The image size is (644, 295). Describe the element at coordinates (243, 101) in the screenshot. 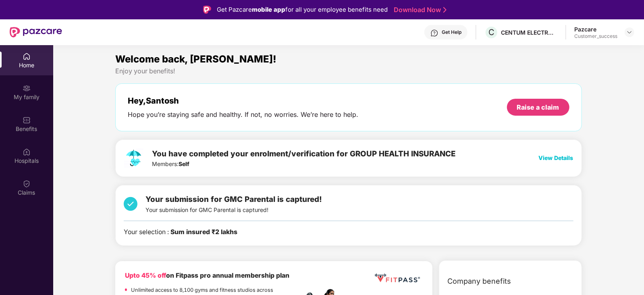

I see `div: Hey, Santosh` at that location.